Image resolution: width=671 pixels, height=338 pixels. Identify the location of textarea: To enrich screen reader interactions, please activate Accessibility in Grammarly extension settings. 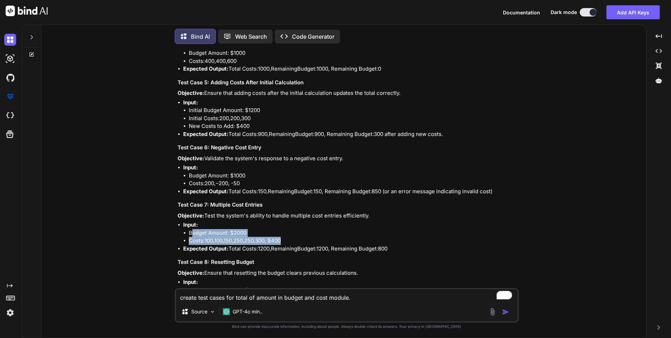
(347, 295).